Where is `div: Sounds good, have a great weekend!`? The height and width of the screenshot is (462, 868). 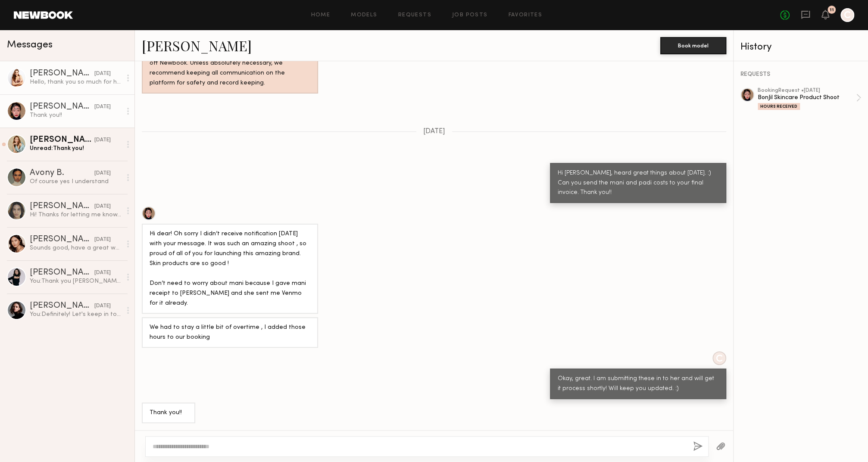
div: Sounds good, have a great weekend! is located at coordinates (76, 248).